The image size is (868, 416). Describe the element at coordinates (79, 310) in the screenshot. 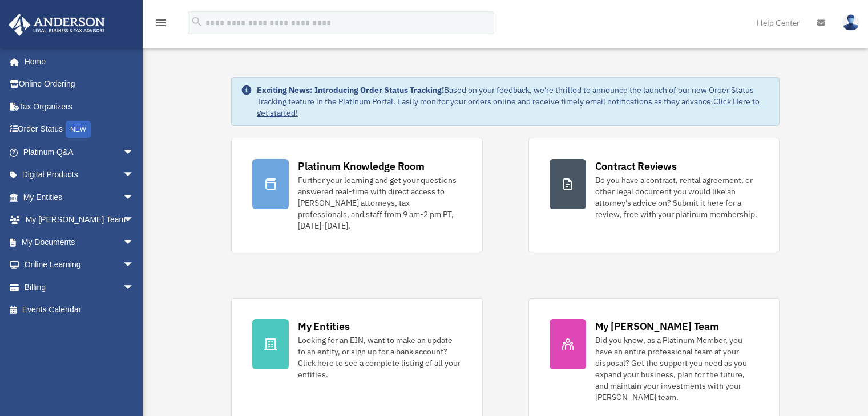

I see `a: Events Calendar` at that location.